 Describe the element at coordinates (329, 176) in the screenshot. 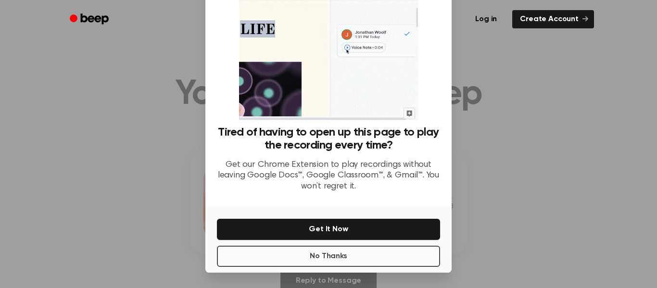

I see `p: Get our Chrome Extension to play recordings without leaving Google Docs™, Google Classroom™, & Gm...` at that location.